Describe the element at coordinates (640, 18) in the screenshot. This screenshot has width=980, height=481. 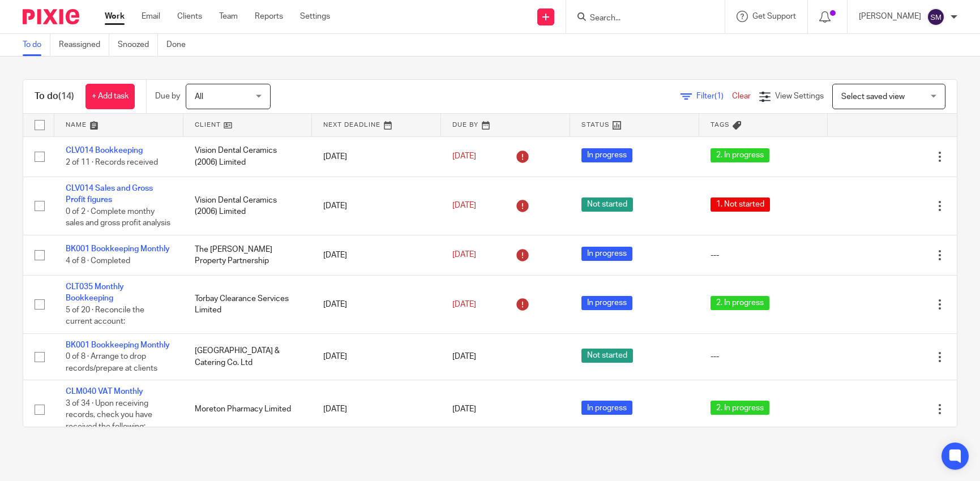
I see `input: Search` at that location.